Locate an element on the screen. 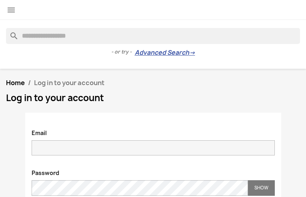 This screenshot has width=306, height=197. input: Search is located at coordinates (153, 36).